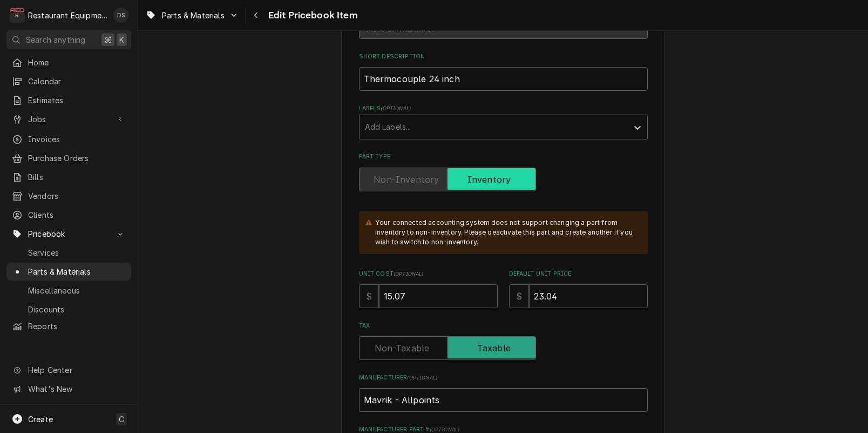 The width and height of the screenshot is (868, 433). I want to click on span: Miscellaneous, so click(77, 290).